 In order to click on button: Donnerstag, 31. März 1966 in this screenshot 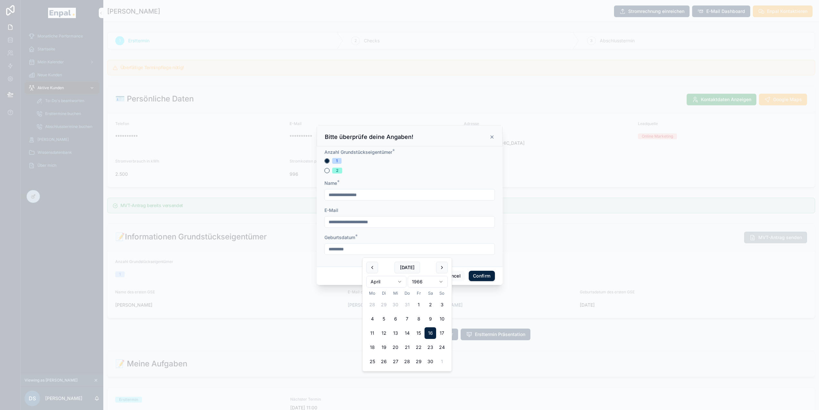, I will do `click(407, 304)`.